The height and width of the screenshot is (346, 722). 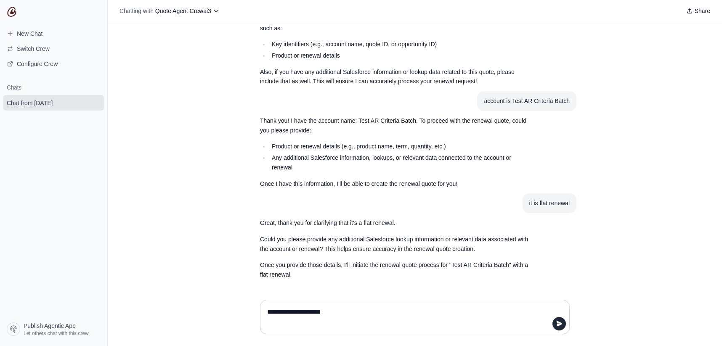 What do you see at coordinates (183, 11) in the screenshot?
I see `span: Quote Agent Crewai3` at bounding box center [183, 11].